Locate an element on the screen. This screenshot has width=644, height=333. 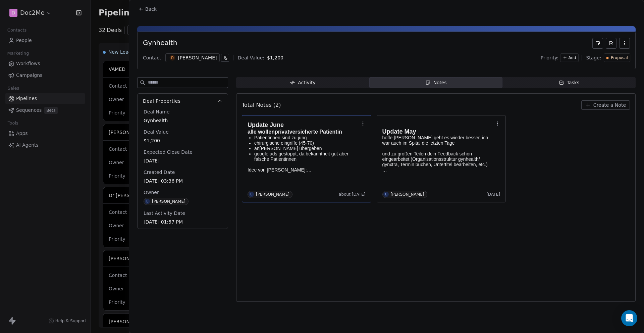
span: privatversicherte Patientin is located at coordinates (308, 132).